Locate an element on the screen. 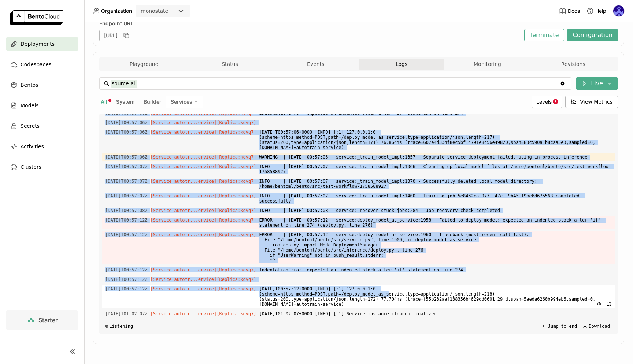 This screenshot has height=364, width=633. div: Listening is located at coordinates (119, 326).